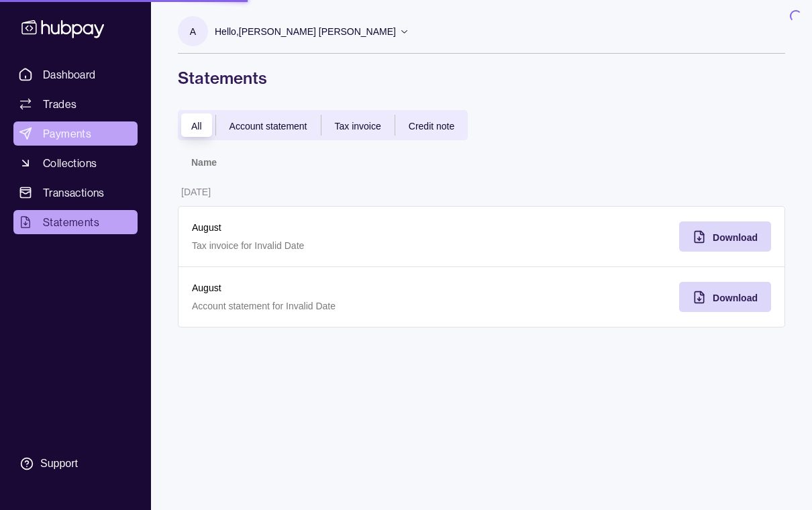 The width and height of the screenshot is (812, 510). I want to click on a: Trades, so click(75, 104).